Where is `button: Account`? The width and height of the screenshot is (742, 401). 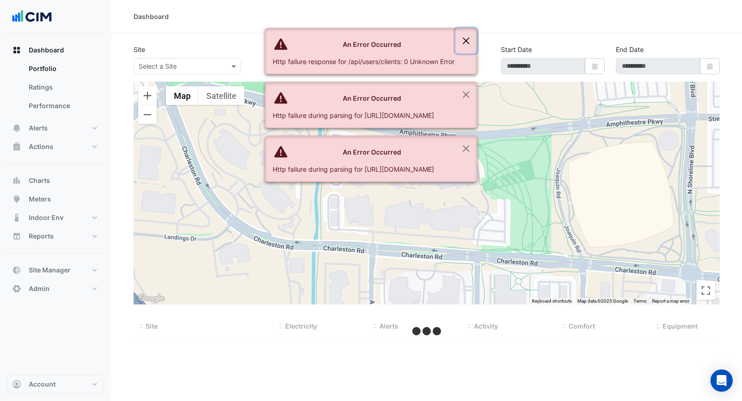
button: Account is located at coordinates (56, 384).